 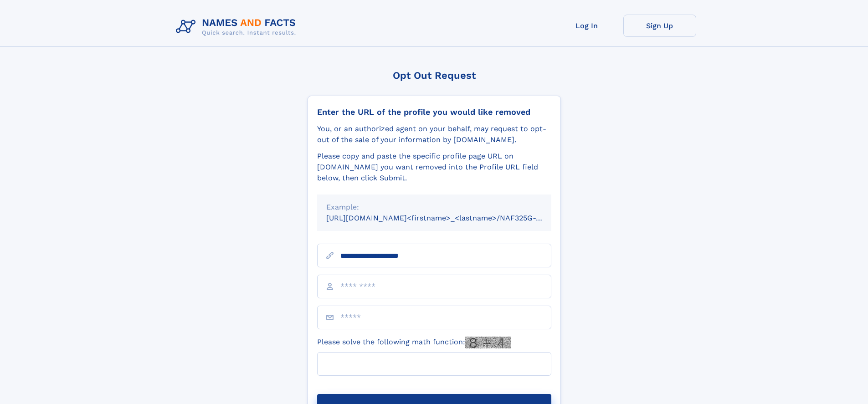 What do you see at coordinates (434, 134) in the screenshot?
I see `div: You, or an authorized agent on your behalf, may request to opt-out of the sale of your informatio...` at bounding box center [434, 134].